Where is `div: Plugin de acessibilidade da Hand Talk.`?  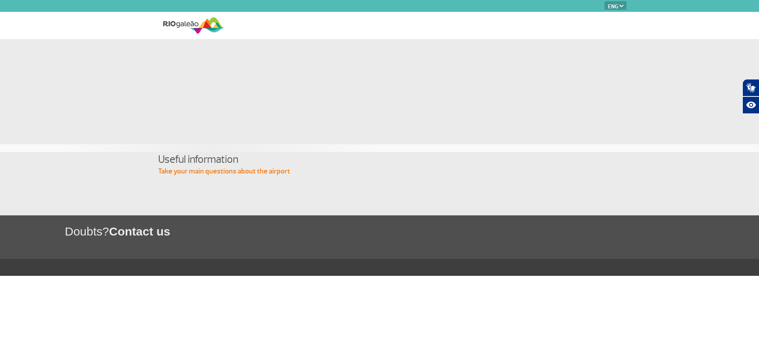 div: Plugin de acessibilidade da Hand Talk. is located at coordinates (751, 96).